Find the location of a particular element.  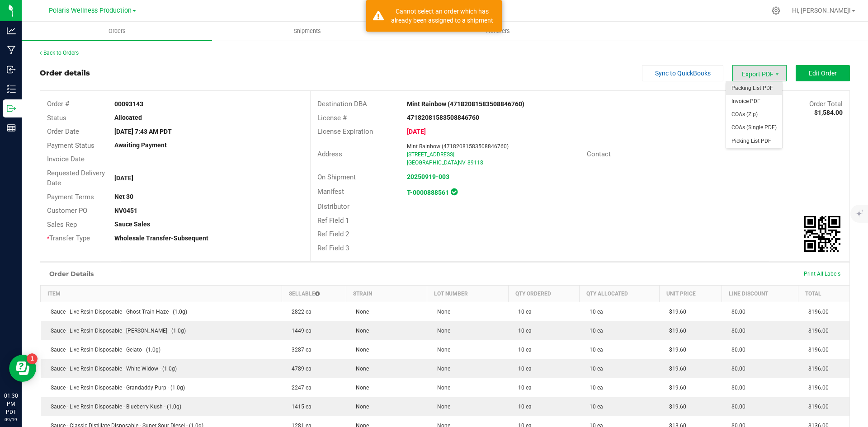

li: Export PDF is located at coordinates (760, 74).